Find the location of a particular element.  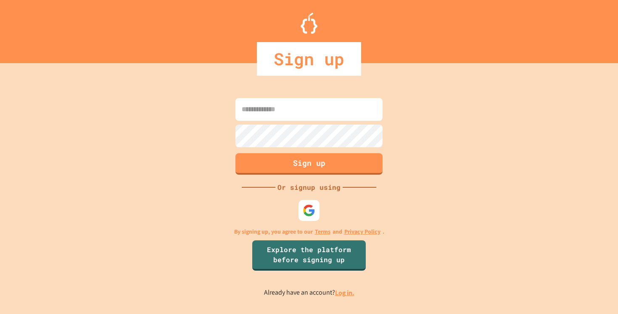

a: Explore the platform before signing up is located at coordinates (309, 255).